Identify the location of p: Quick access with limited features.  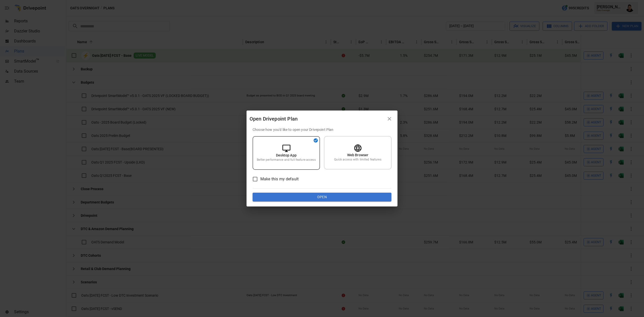
(357, 160).